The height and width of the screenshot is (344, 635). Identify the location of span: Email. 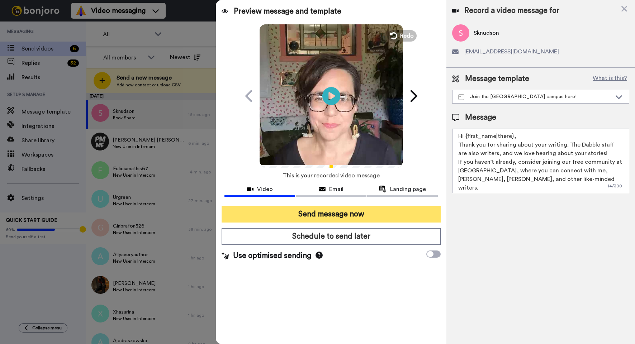
(336, 189).